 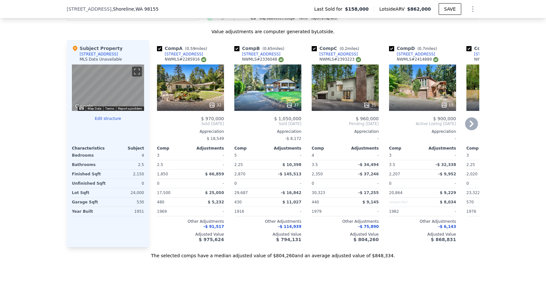 I want to click on div: 1969, so click(x=173, y=211).